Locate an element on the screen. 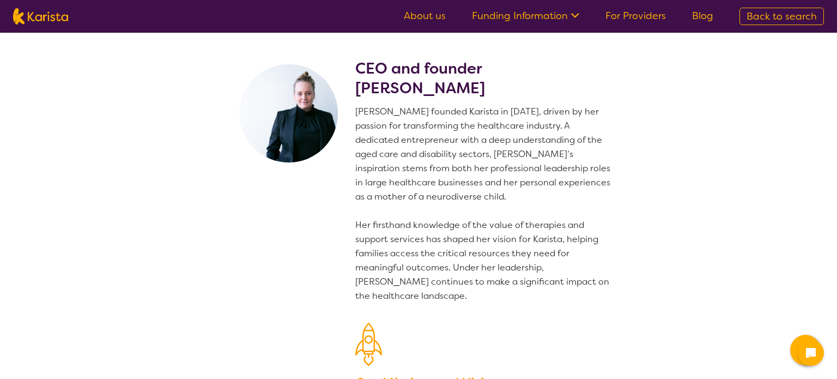 Image resolution: width=837 pixels, height=379 pixels. a: About us is located at coordinates (425, 16).